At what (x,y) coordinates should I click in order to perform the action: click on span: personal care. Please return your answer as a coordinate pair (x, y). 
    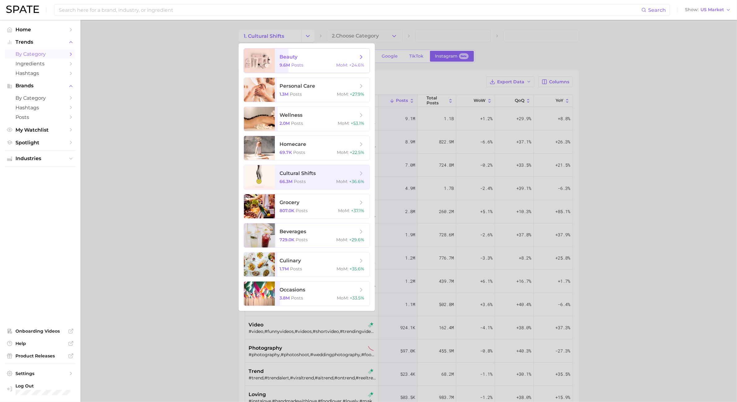
    Looking at the image, I should click on (298, 86).